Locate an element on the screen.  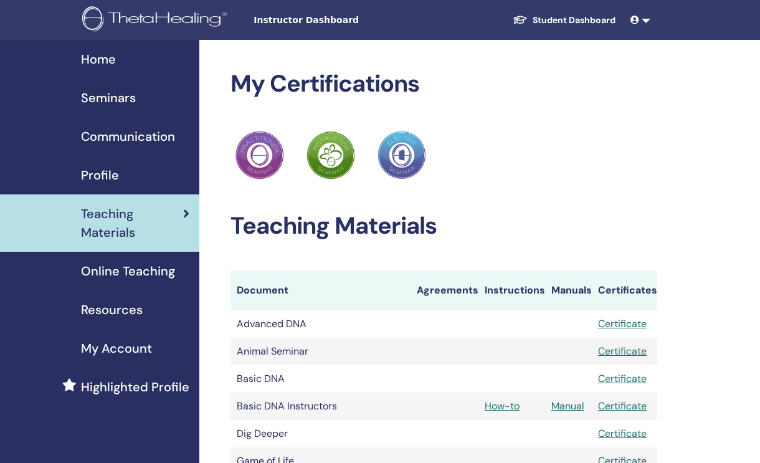
td: Animal Seminar is located at coordinates (320, 352).